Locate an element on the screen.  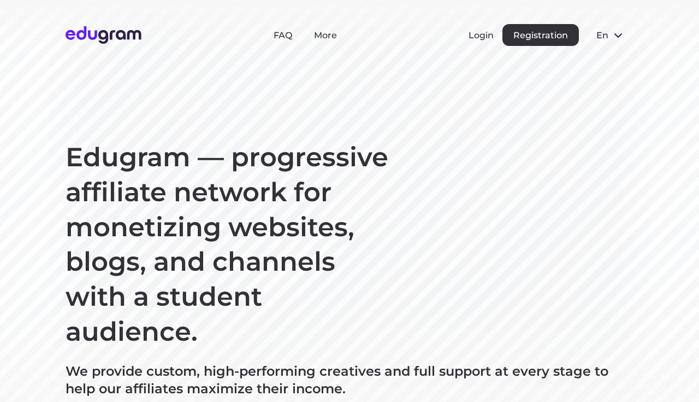
a: FAQ is located at coordinates (283, 35).